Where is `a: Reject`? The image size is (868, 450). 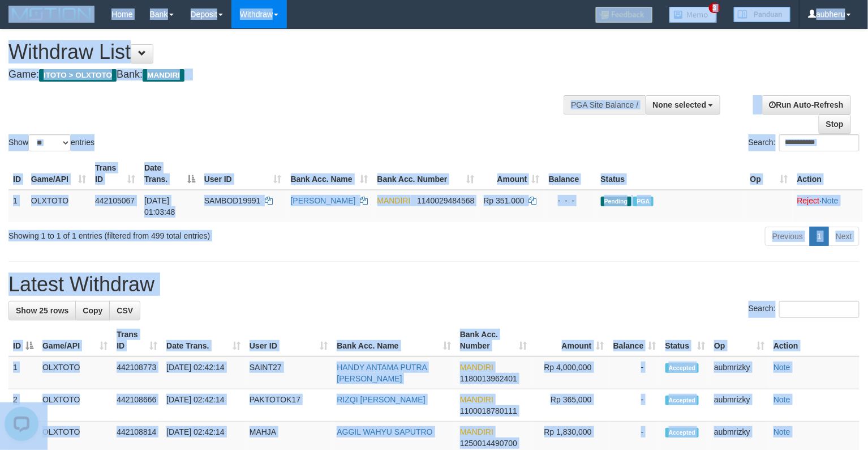
a: Reject is located at coordinates (809, 201).